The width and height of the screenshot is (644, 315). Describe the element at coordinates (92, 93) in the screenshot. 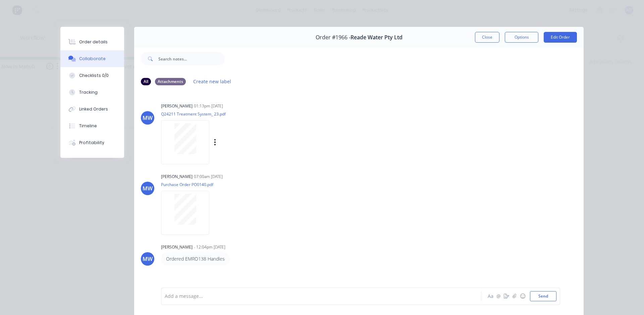

I see `button: Tracking` at that location.